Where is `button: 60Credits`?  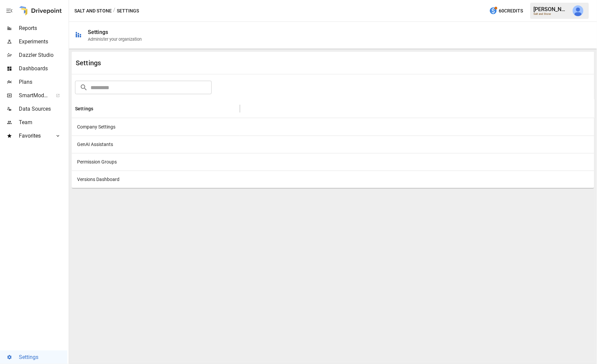
button: 60Credits is located at coordinates (506, 11).